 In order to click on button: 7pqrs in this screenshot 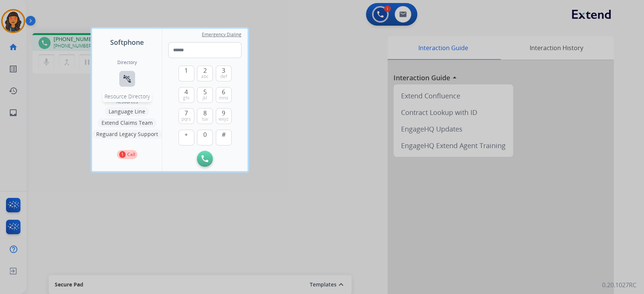, I will do `click(187, 116)`.